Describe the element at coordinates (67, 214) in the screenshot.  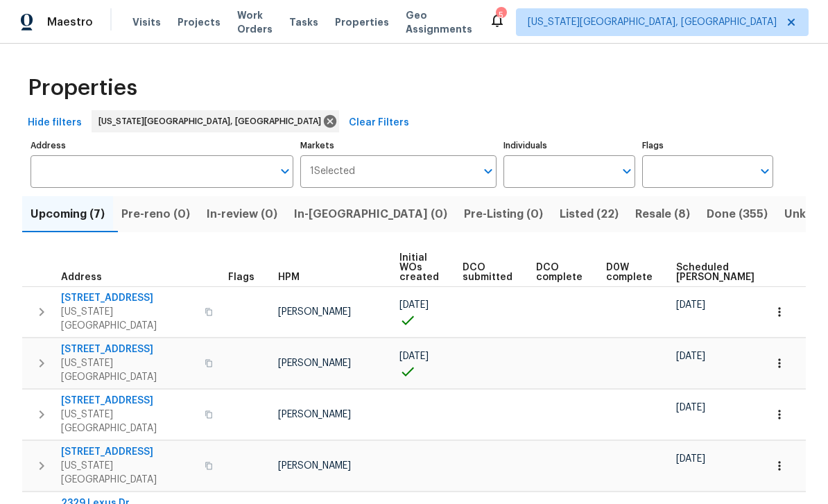
I see `span: Upcoming (7)` at that location.